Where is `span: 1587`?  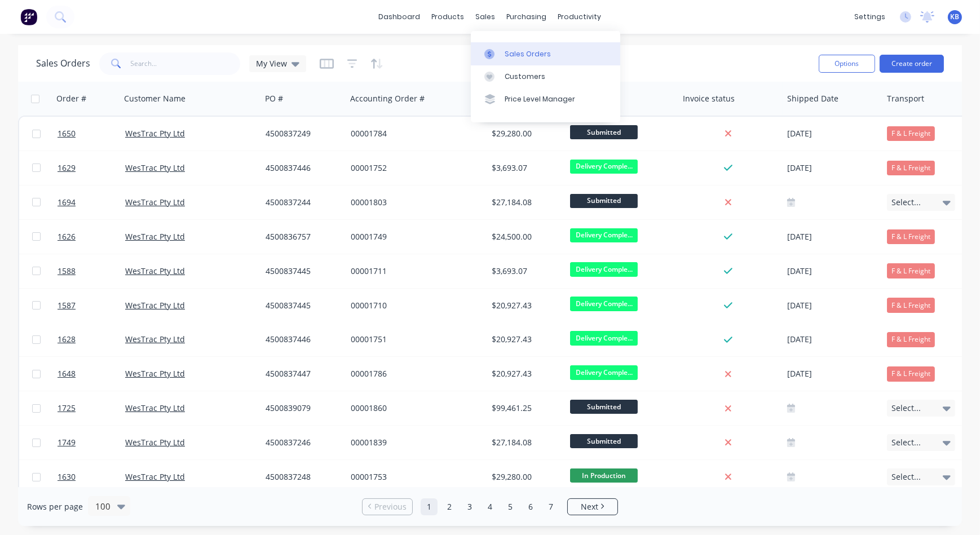 span: 1587 is located at coordinates (66, 306).